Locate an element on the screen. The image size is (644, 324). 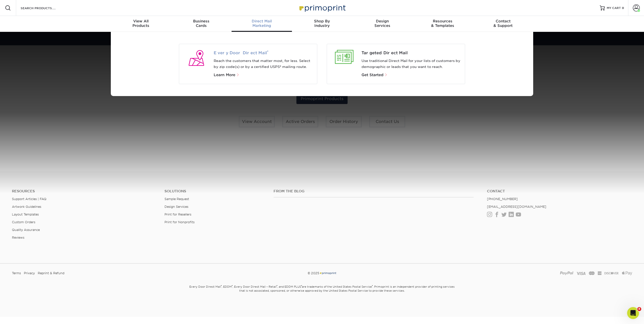
a: Quality Assurance is located at coordinates (26, 230).